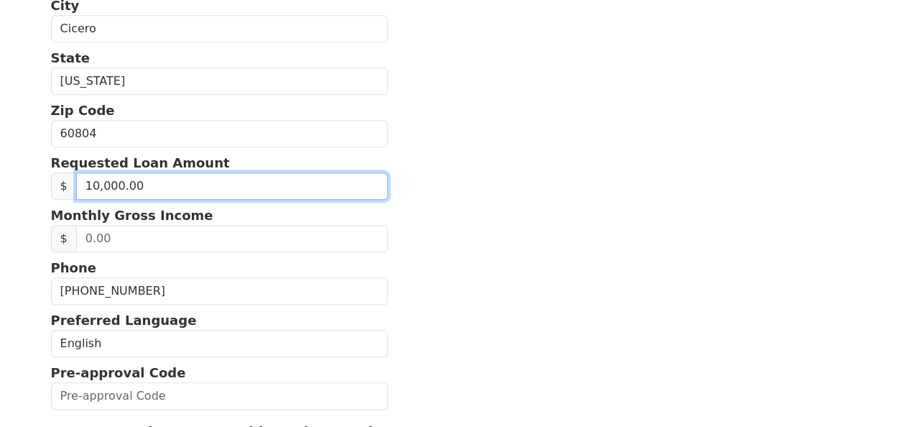 The height and width of the screenshot is (427, 903). I want to click on strong: State, so click(70, 57).